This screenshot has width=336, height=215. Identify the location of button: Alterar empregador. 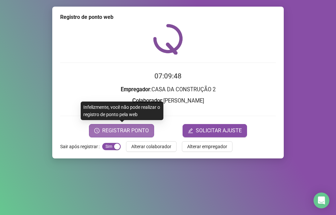
(207, 147).